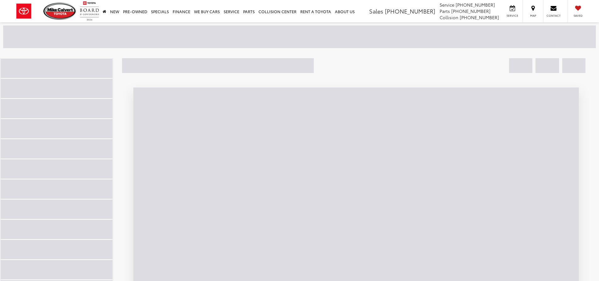 Image resolution: width=599 pixels, height=281 pixels. Describe the element at coordinates (578, 15) in the screenshot. I see `span: Saved` at that location.